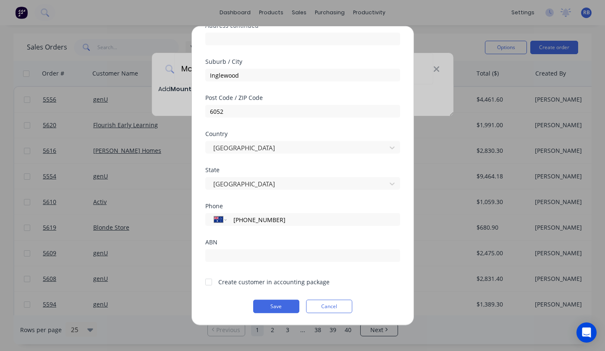 Image resolution: width=605 pixels, height=351 pixels. Describe the element at coordinates (303, 62) in the screenshot. I see `div: Suburb / City` at that location.